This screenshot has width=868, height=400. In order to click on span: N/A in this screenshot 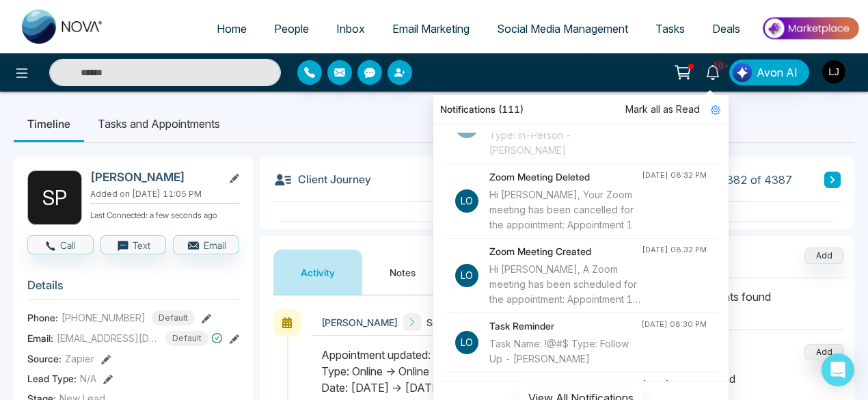, I will do `click(88, 379)`.